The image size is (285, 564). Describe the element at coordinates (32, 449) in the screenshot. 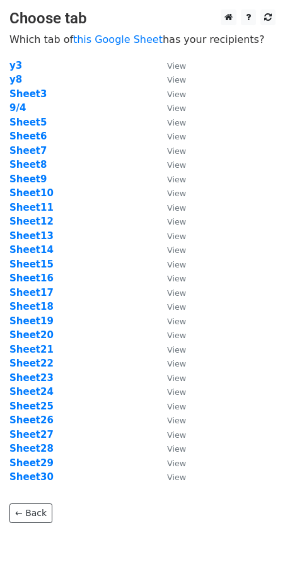

I see `strong: Sheet28` at that location.